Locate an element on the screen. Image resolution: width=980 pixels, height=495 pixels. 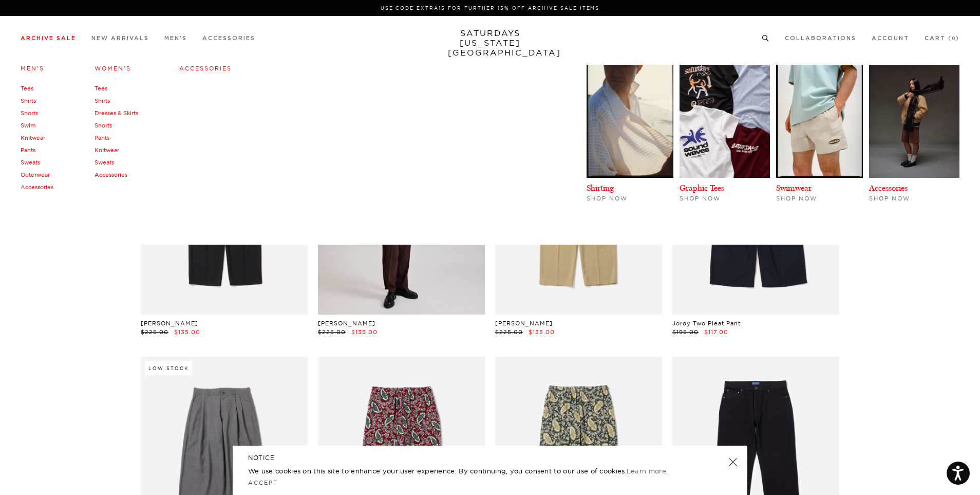
a: Jordy Two Pleat Pant is located at coordinates (706, 323).